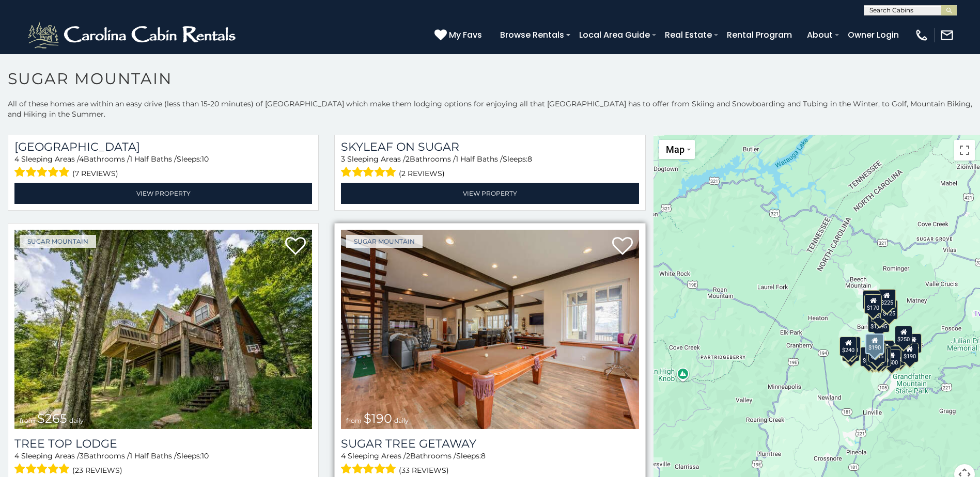 The height and width of the screenshot is (477, 980). What do you see at coordinates (490, 330) in the screenshot?
I see `img: Sugar Tree Getaway` at bounding box center [490, 330].